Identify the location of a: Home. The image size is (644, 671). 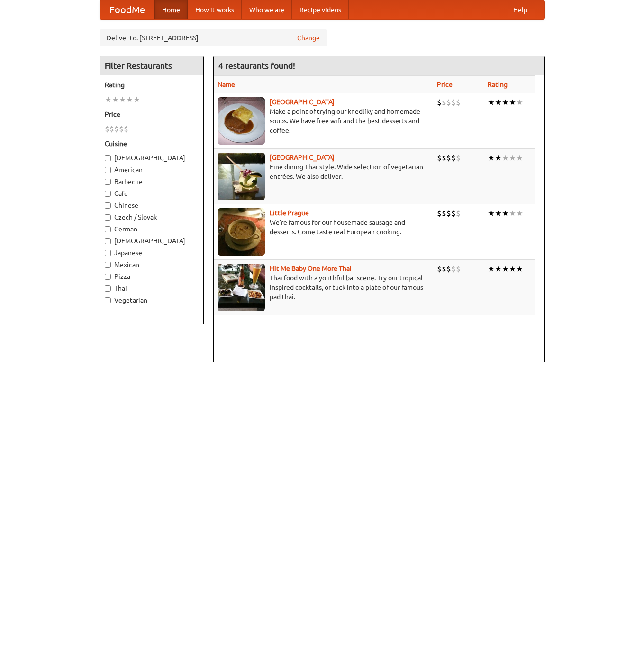
(171, 10).